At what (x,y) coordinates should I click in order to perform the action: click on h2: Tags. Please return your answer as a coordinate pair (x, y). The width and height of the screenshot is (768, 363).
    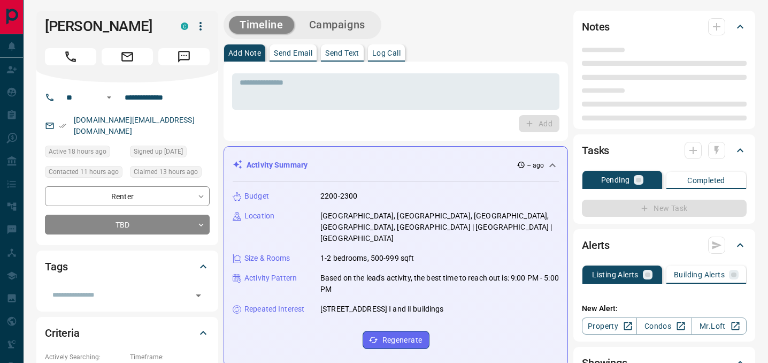
    Looking at the image, I should click on (56, 266).